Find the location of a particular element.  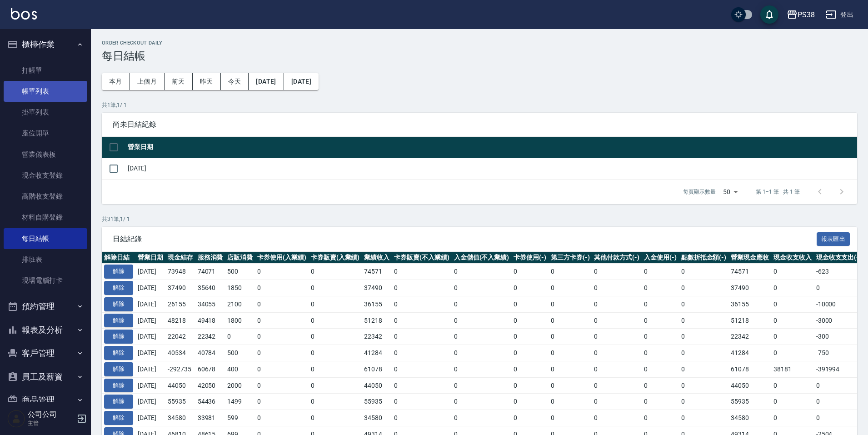

button: 今天 is located at coordinates (235, 82).